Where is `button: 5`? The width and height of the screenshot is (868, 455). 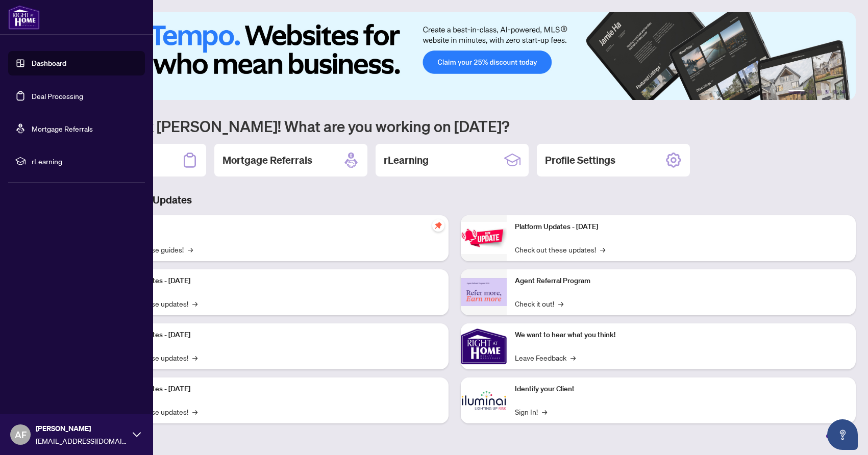 button: 5 is located at coordinates (835, 92).